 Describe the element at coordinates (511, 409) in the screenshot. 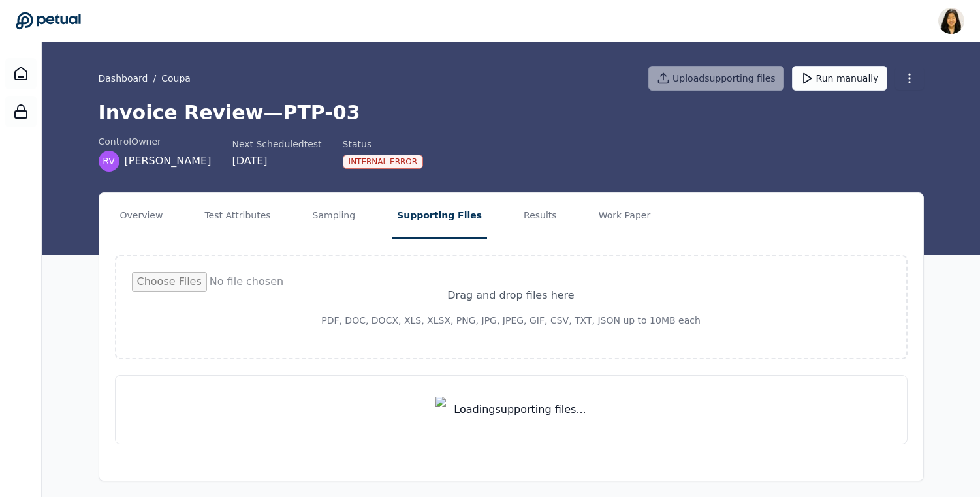

I see `div: Loading supporting files ...` at that location.